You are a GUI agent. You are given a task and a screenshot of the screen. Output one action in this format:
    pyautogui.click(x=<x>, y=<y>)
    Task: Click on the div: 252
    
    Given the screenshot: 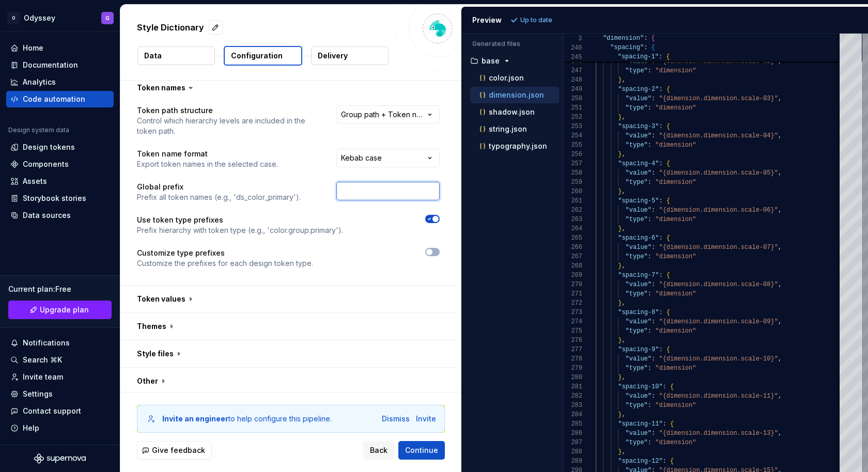 What is the action you would take?
    pyautogui.click(x=573, y=117)
    